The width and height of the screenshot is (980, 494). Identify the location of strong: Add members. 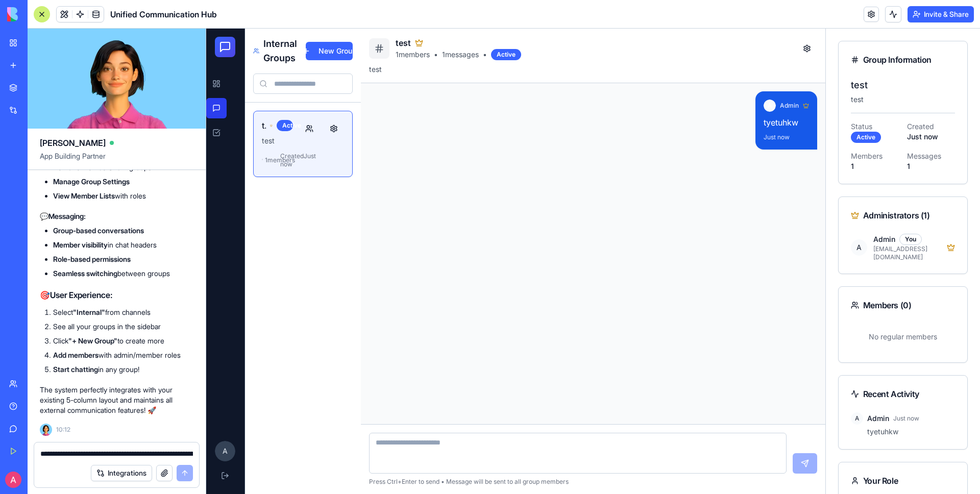
(75, 354).